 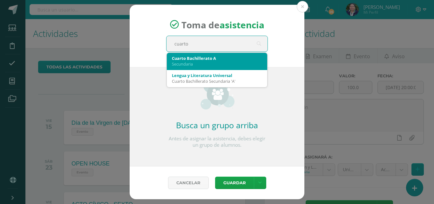 I want to click on button: Close (Esc), so click(x=303, y=7).